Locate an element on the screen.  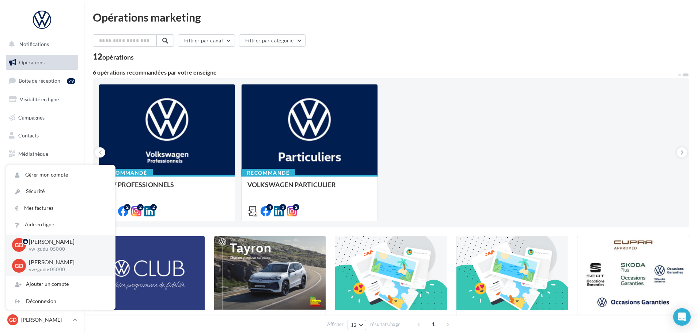
a: Mes factures is located at coordinates (61, 208).